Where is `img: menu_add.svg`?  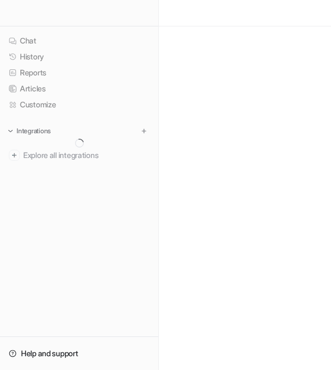 img: menu_add.svg is located at coordinates (144, 131).